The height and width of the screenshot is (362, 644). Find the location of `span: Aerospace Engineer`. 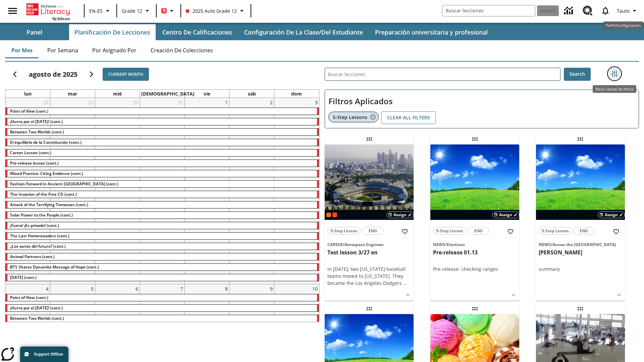

span: Aerospace Engineer is located at coordinates (364, 245).